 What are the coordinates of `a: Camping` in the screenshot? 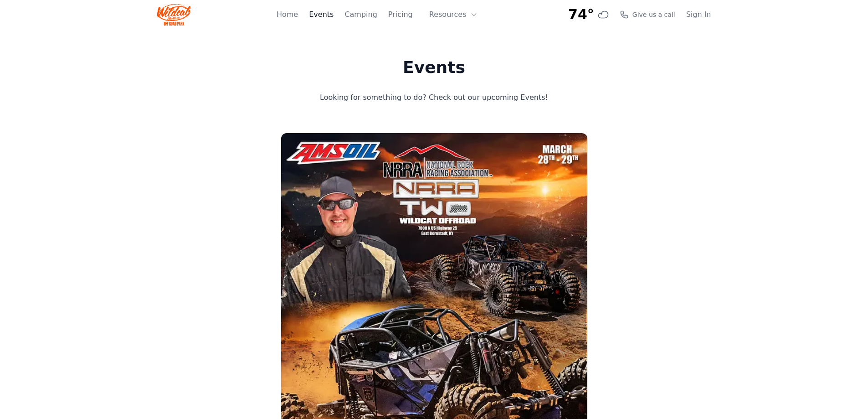 It's located at (360, 15).